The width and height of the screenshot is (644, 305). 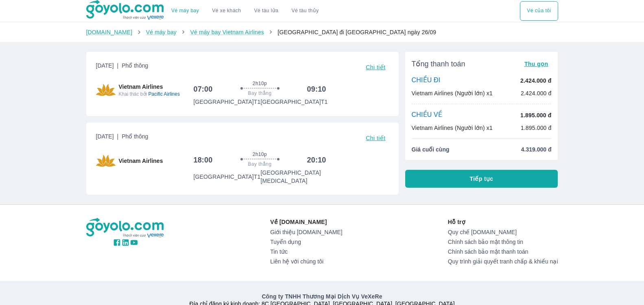 I want to click on span: 4.319.000 đ, so click(x=536, y=149).